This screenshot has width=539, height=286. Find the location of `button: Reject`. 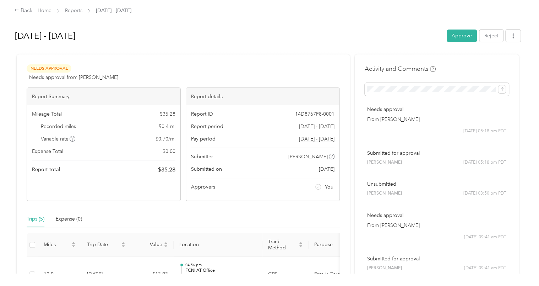

button: Reject is located at coordinates (491, 36).